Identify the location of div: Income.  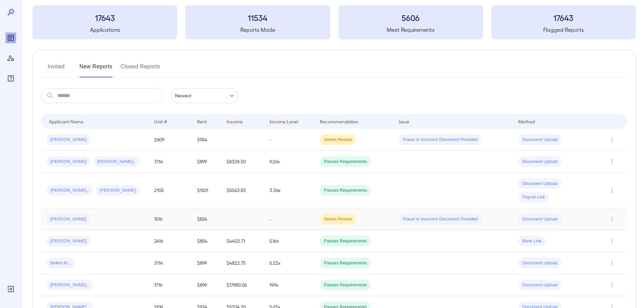
(235, 121).